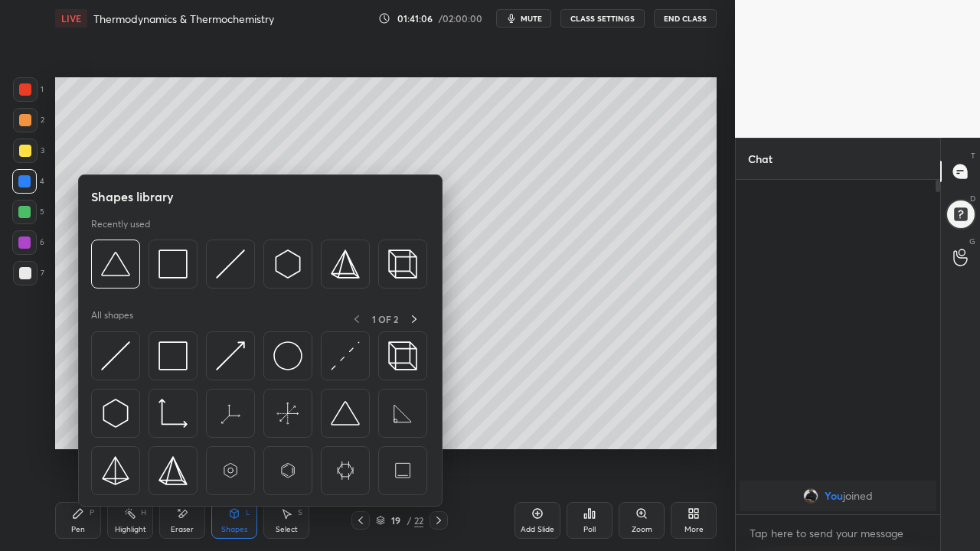  I want to click on div: 2, so click(29, 120).